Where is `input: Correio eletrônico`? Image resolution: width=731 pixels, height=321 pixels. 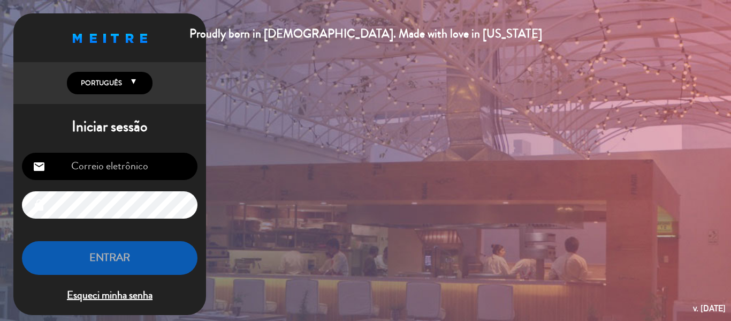 input: Correio eletrônico is located at coordinates (110, 166).